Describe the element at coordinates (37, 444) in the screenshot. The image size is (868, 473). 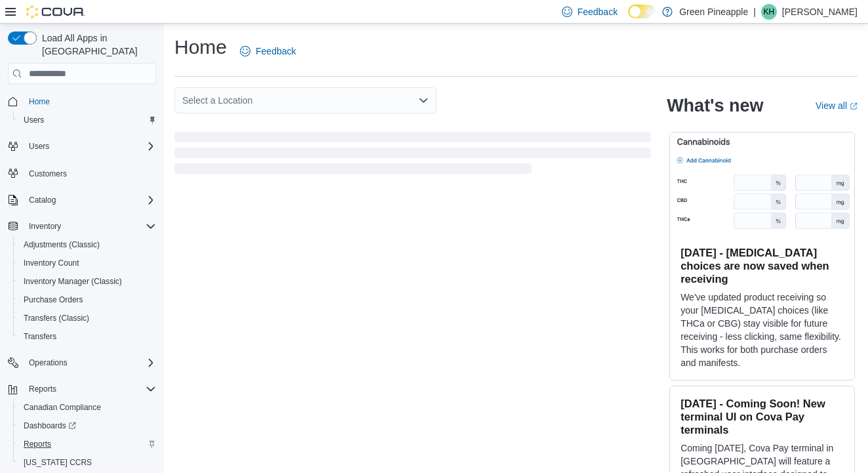
I see `a: Reports` at that location.